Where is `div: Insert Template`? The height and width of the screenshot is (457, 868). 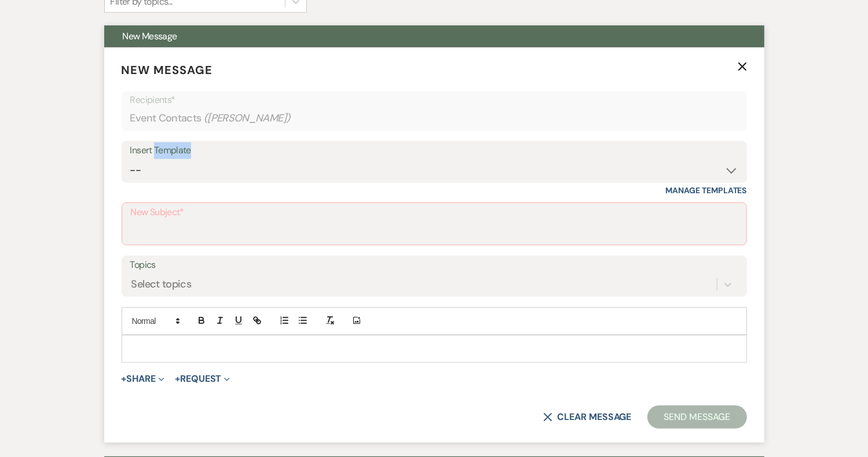
div: Insert Template is located at coordinates (434, 150).